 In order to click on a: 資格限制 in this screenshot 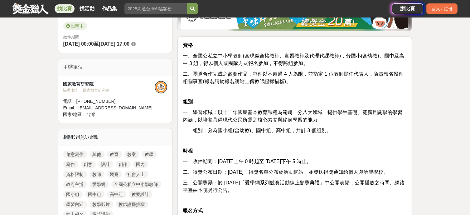, I will do `click(75, 174)`.